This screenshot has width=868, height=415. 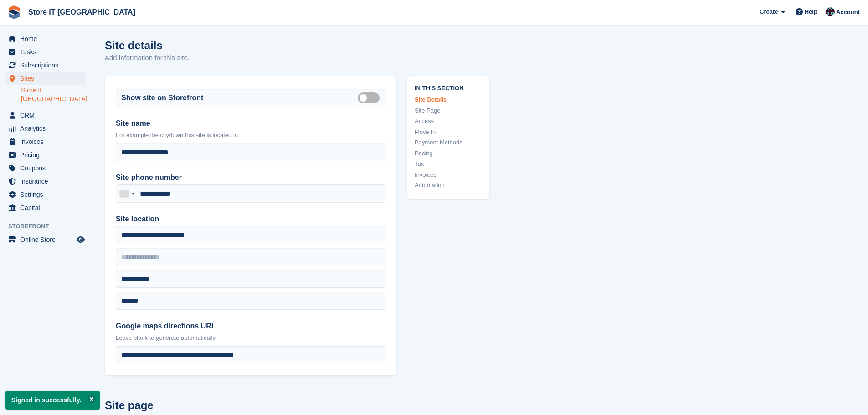 What do you see at coordinates (251, 326) in the screenshot?
I see `label: Google maps directions URL` at bounding box center [251, 326].